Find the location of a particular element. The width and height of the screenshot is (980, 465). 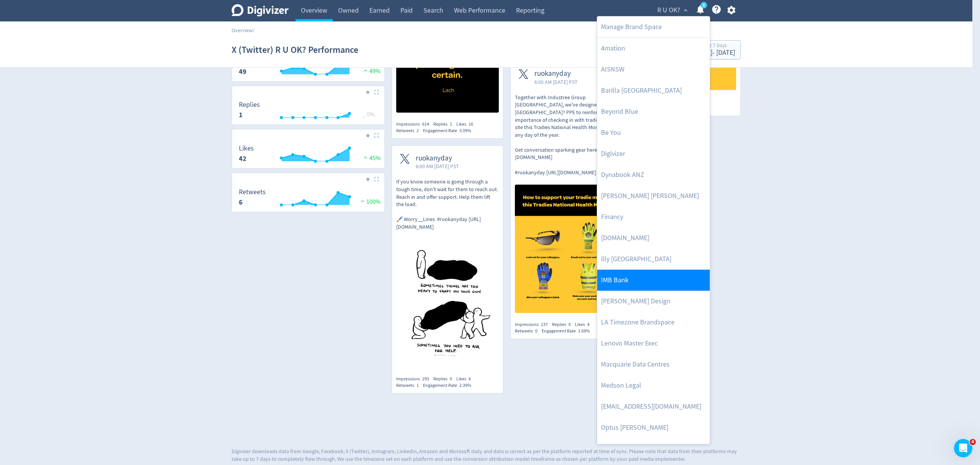

a: Medson Legal is located at coordinates (653, 385).